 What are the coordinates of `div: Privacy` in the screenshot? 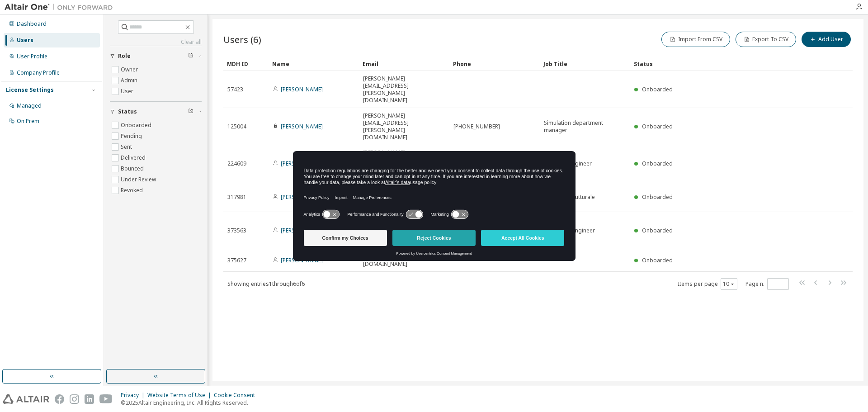 It's located at (134, 395).